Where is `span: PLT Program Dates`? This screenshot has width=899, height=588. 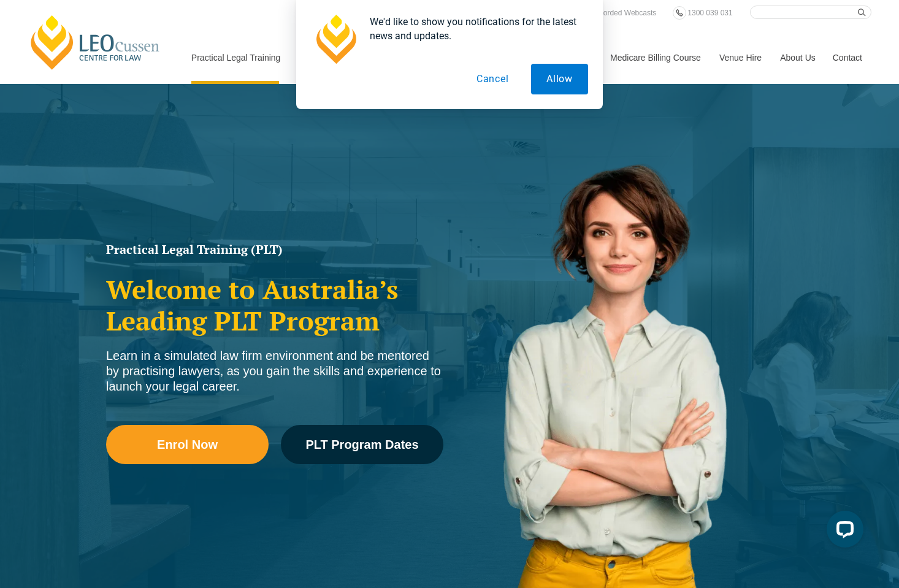
span: PLT Program Dates is located at coordinates (362, 444).